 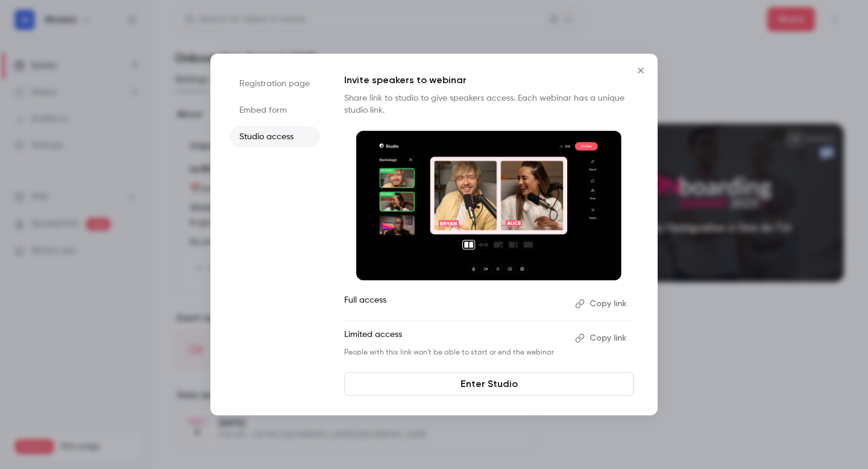 I want to click on p: Invite speakers to webinar, so click(x=489, y=80).